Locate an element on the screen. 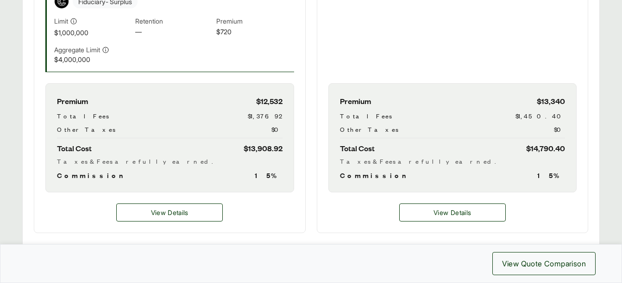  span: $12,532 is located at coordinates (269, 101).